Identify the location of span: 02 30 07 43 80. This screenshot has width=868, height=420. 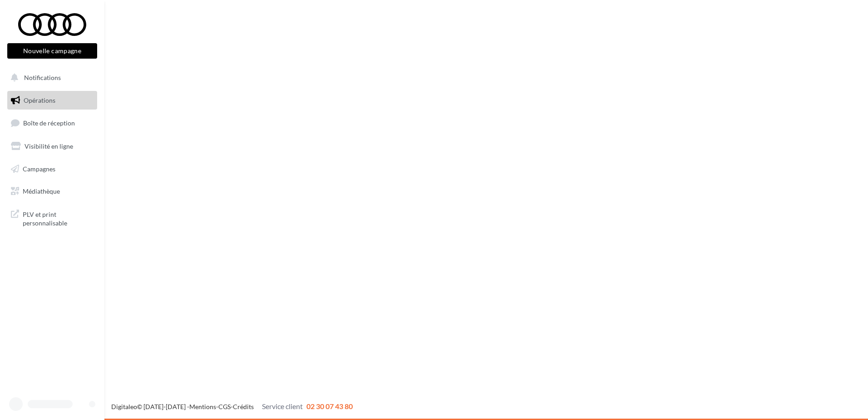
(330, 406).